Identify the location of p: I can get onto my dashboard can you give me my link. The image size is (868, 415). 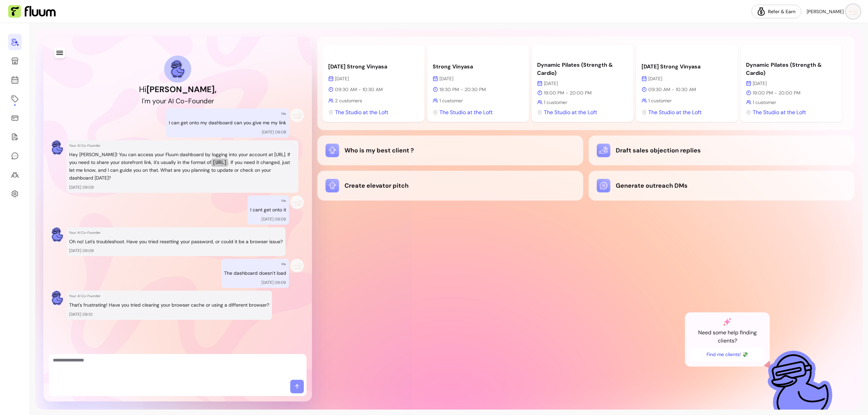
(228, 123).